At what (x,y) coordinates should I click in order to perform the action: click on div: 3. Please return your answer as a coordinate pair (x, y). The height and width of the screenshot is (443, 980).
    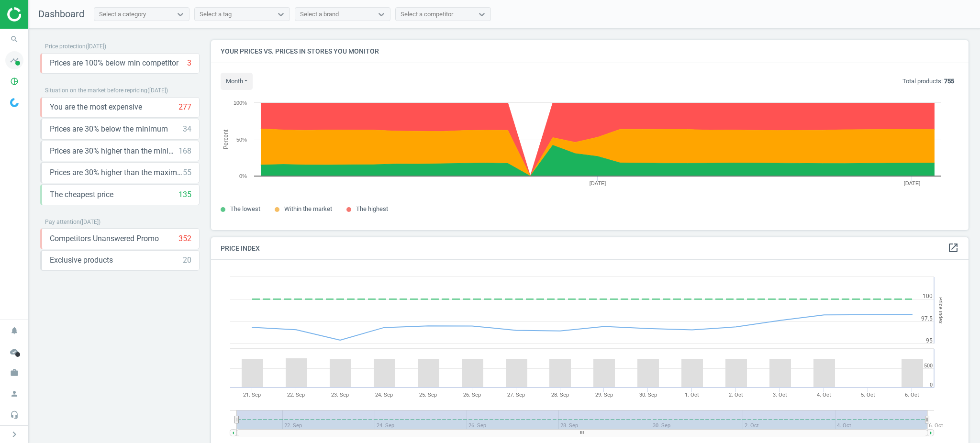
    Looking at the image, I should click on (189, 63).